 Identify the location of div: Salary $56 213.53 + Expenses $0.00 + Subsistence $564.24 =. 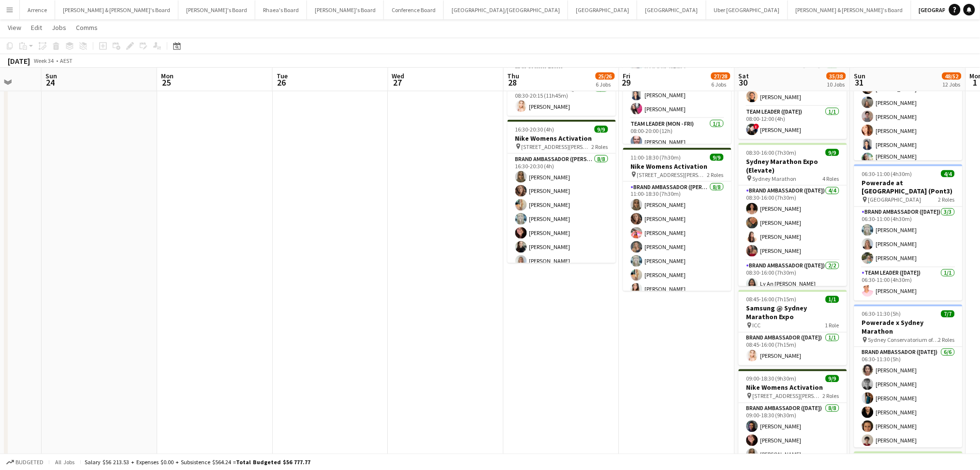
(197, 462).